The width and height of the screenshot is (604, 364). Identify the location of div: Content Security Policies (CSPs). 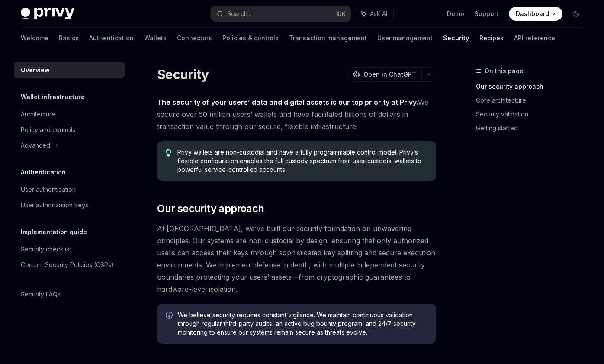
(67, 264).